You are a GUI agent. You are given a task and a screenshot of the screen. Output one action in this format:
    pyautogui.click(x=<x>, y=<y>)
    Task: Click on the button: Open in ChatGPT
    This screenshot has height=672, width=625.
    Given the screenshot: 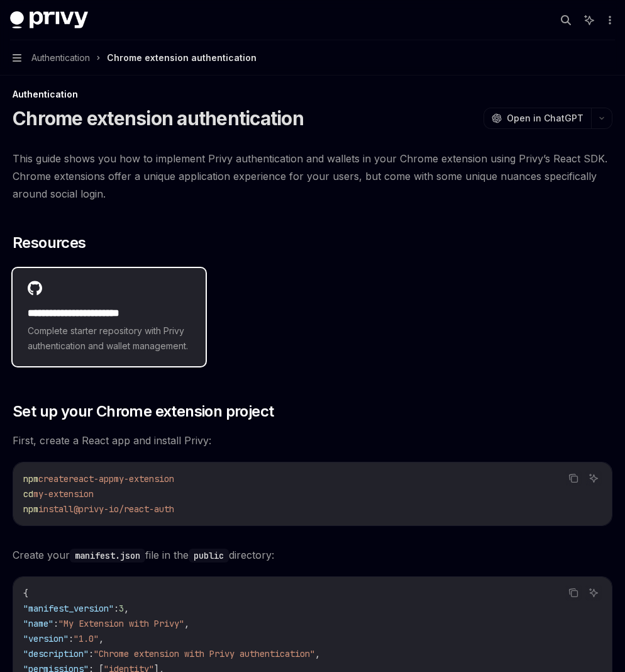 What is the action you would take?
    pyautogui.click(x=537, y=118)
    